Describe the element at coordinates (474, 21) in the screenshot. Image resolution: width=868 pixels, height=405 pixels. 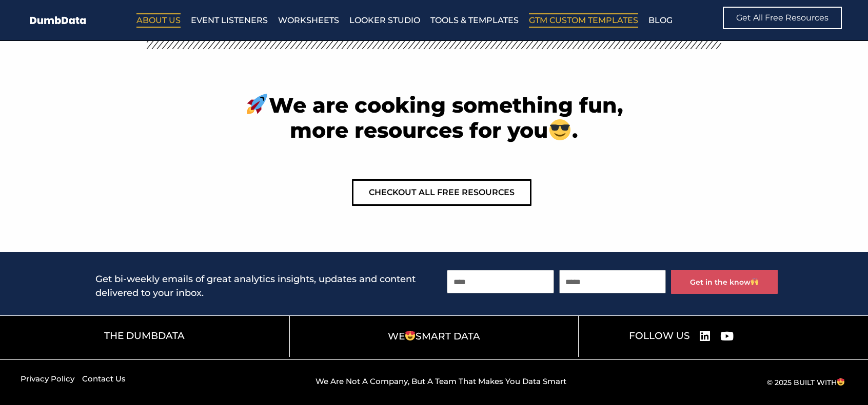
I see `a: Tools & Templates` at that location.